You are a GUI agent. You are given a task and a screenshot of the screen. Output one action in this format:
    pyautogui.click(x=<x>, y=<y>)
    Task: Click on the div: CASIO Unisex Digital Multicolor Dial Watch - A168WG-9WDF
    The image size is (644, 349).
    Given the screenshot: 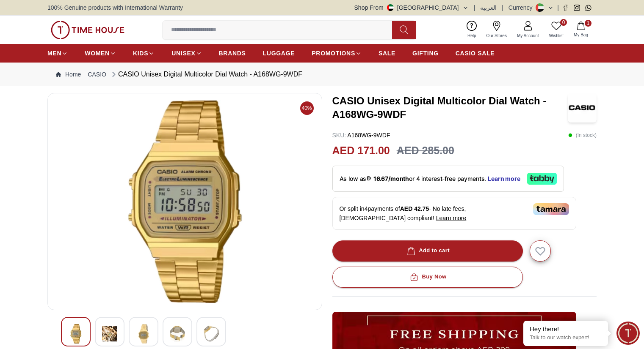 What is the action you would take?
    pyautogui.click(x=206, y=75)
    